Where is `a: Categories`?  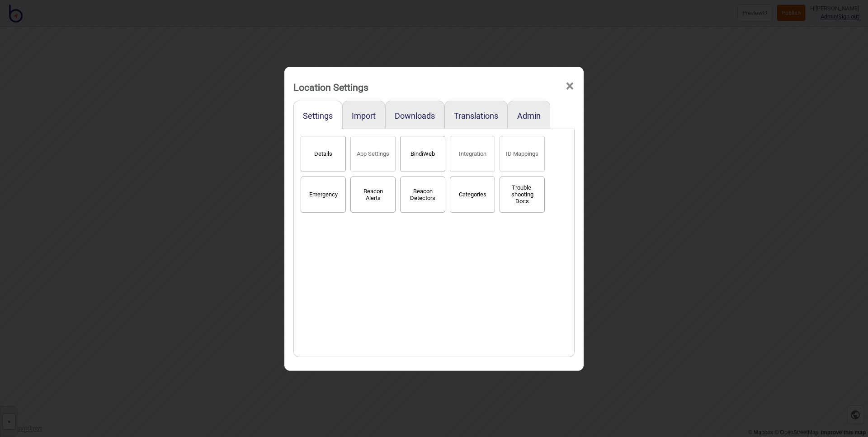 a: Categories is located at coordinates (472, 194).